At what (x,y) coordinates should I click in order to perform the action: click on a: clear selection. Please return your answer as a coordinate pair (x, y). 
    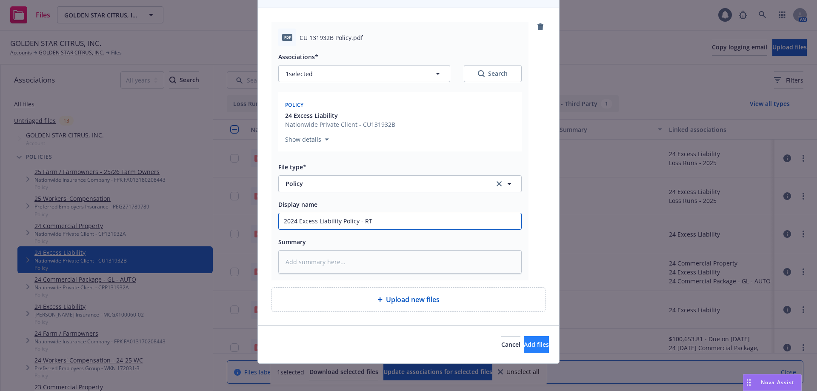
    Looking at the image, I should click on (499, 184).